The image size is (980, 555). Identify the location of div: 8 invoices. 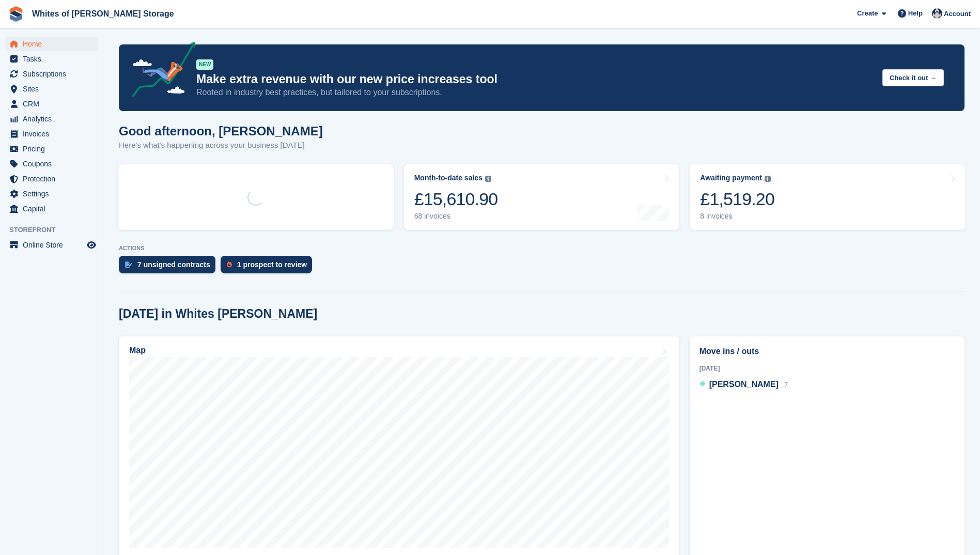
(737, 216).